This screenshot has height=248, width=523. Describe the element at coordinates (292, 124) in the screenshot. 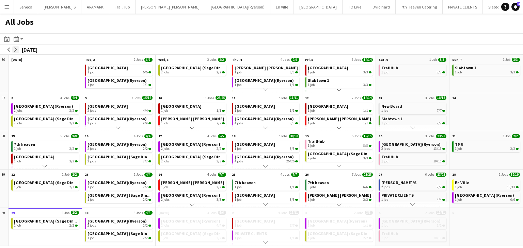

I see `span: 8/8` at that location.